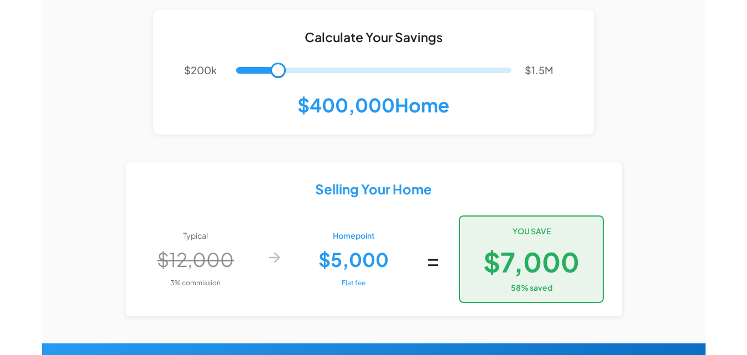 Image resolution: width=747 pixels, height=355 pixels. I want to click on span: 3% commission, so click(195, 282).